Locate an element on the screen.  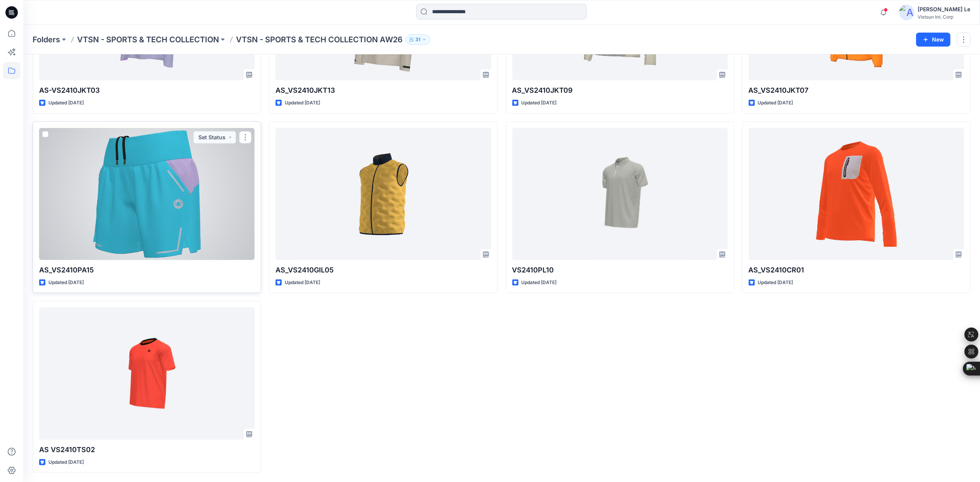
p: 31 is located at coordinates (418, 40).